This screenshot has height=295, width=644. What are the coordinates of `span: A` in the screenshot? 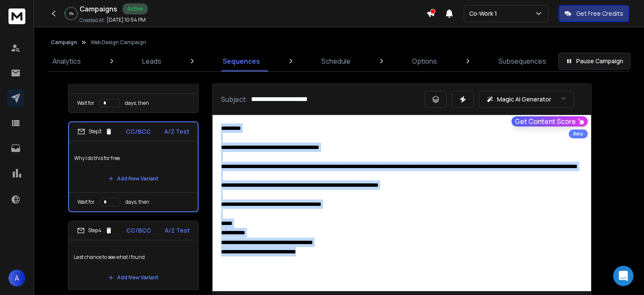 It's located at (17, 277).